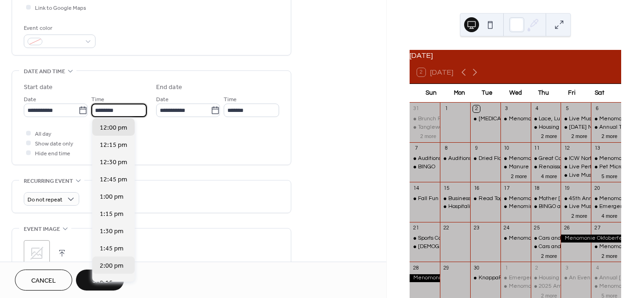  What do you see at coordinates (566, 148) in the screenshot?
I see `div: 12` at bounding box center [566, 148].